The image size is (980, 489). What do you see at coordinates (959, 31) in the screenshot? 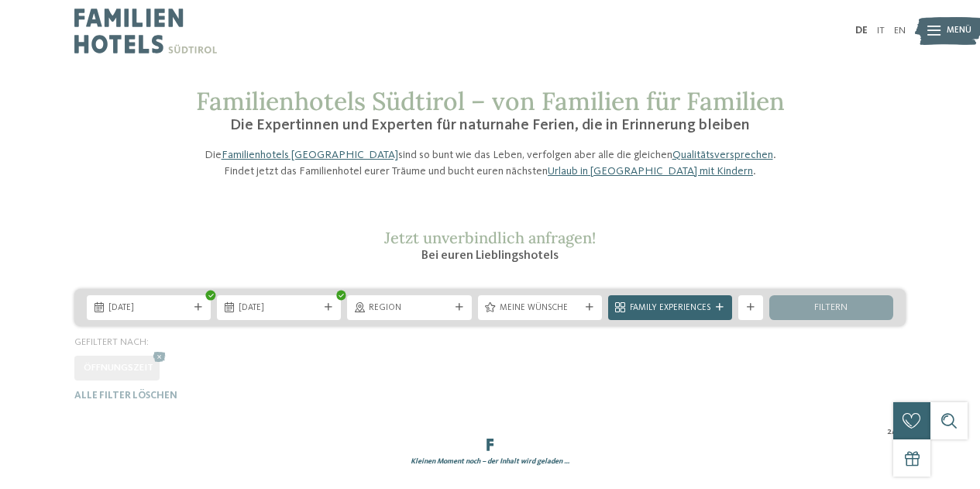
I see `span: Menü` at bounding box center [959, 31].